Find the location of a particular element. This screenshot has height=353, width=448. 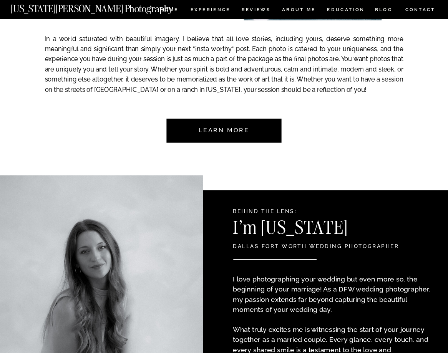

nav: CONTACT is located at coordinates (420, 10).